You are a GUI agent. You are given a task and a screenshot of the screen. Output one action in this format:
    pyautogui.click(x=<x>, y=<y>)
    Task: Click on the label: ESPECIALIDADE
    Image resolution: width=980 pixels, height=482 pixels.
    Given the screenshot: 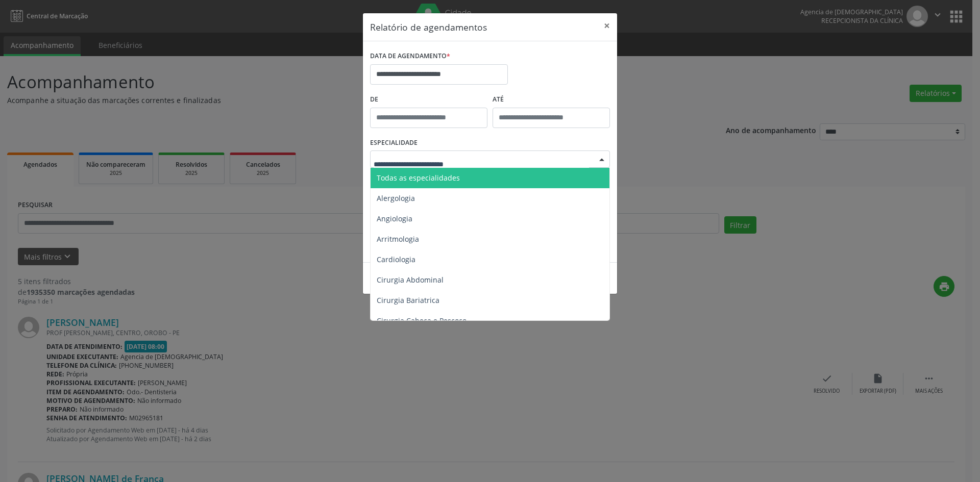 What is the action you would take?
    pyautogui.click(x=394, y=143)
    